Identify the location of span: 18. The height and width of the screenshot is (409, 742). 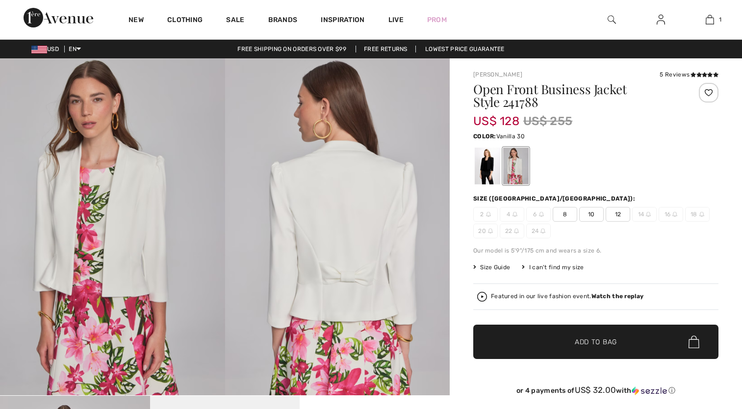
(698, 214).